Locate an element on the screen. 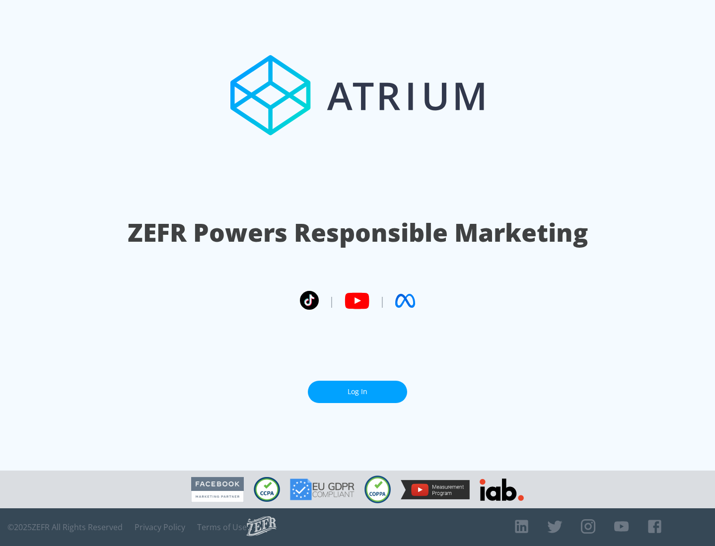  a: Privacy Policy is located at coordinates (160, 527).